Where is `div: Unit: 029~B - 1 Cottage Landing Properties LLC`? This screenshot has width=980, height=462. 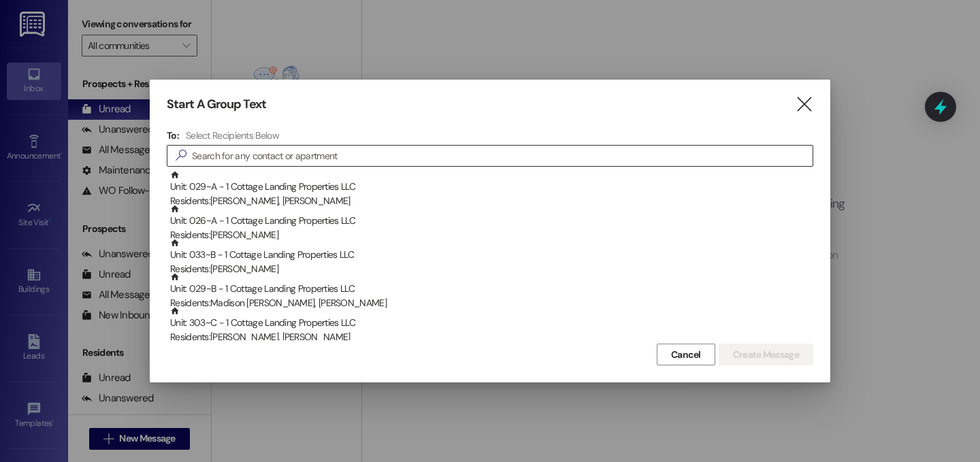
div: Unit: 029~B - 1 Cottage Landing Properties LLC is located at coordinates (491, 292).